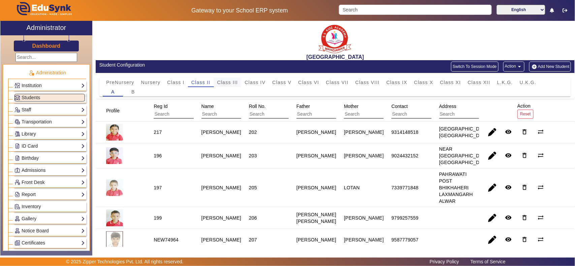 The image size is (575, 266). What do you see at coordinates (309, 83) in the screenshot?
I see `span: Class VI` at bounding box center [309, 83].